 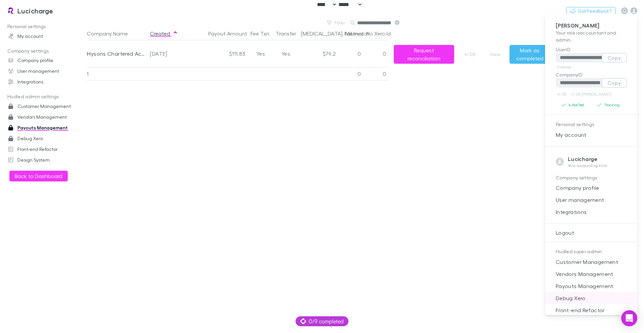 I want to click on p: Your accounting firm, so click(x=588, y=166).